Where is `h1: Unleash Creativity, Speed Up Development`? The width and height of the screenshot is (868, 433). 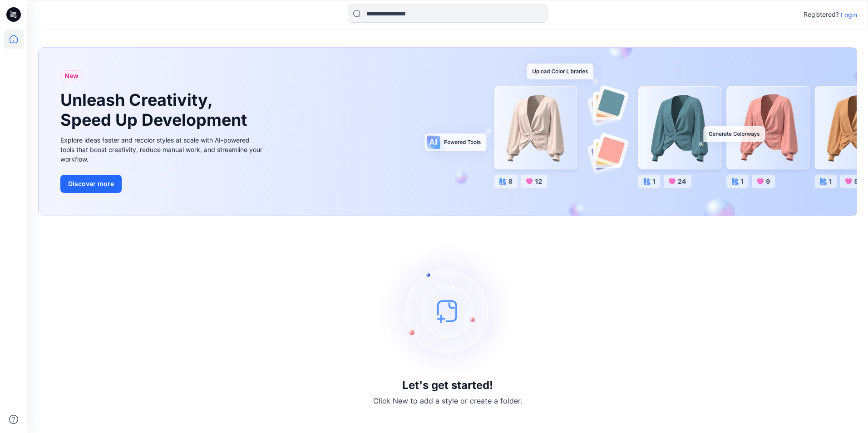
h1: Unleash Creativity, Speed Up Development is located at coordinates (155, 110).